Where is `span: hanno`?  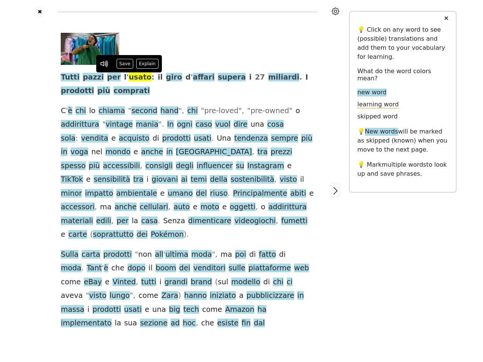 span: hanno is located at coordinates (196, 296).